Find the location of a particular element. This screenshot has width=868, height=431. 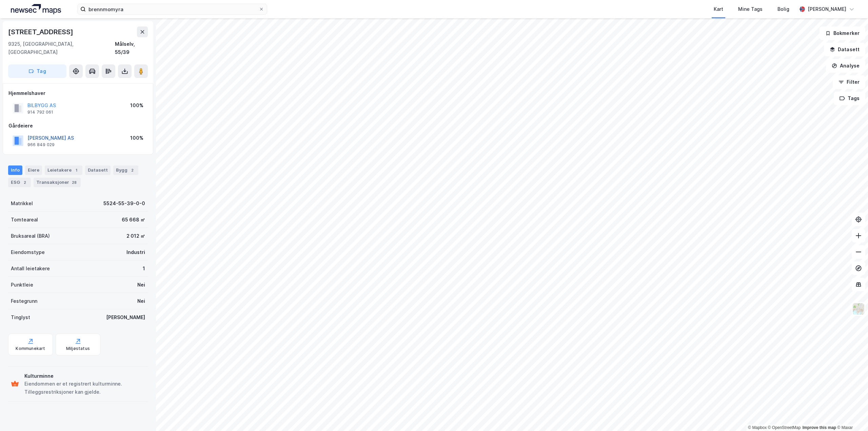

div: Målselv, 55/39 is located at coordinates (131, 48).